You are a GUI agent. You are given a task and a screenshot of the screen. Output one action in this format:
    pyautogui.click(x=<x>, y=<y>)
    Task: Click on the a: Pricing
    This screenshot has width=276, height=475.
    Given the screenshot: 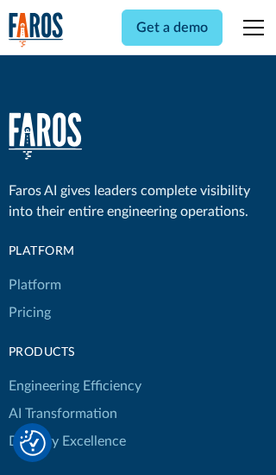 What is the action you would take?
    pyautogui.click(x=29, y=312)
    